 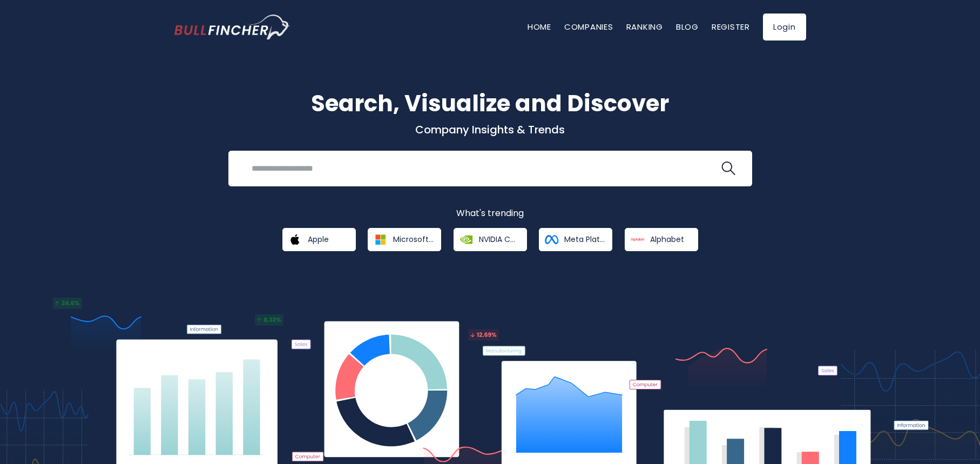 I want to click on button: search icon, so click(x=728, y=169).